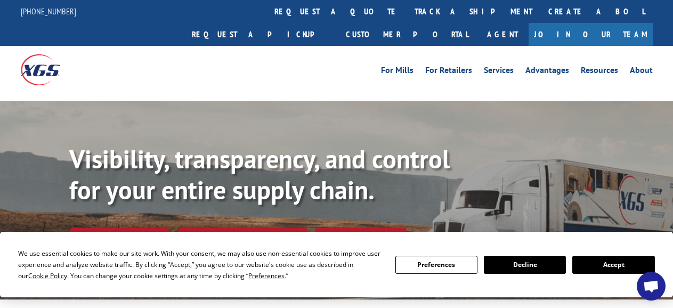 This screenshot has width=673, height=308. What do you see at coordinates (47, 276) in the screenshot?
I see `span: Cookie Policy` at bounding box center [47, 276].